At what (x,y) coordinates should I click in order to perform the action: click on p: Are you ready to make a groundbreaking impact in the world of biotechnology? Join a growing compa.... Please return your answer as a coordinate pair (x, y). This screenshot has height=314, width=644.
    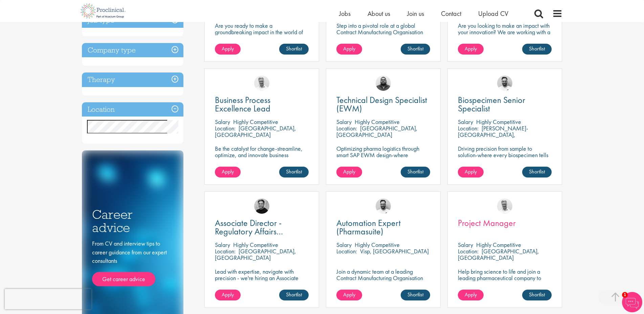
    Looking at the image, I should click on (262, 38).